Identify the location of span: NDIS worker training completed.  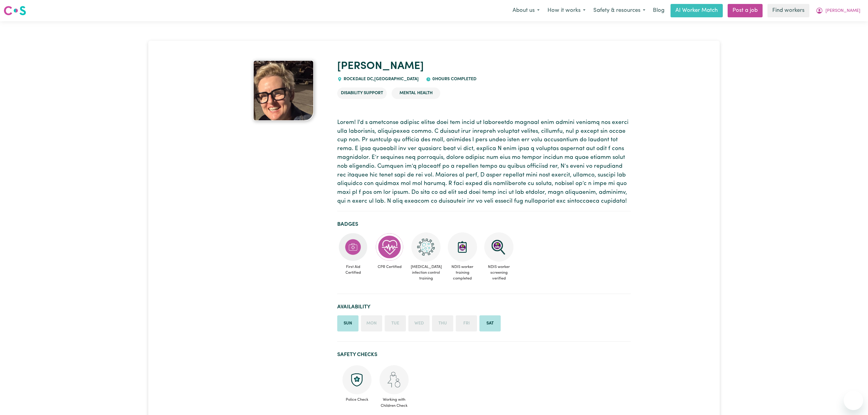
(462, 273).